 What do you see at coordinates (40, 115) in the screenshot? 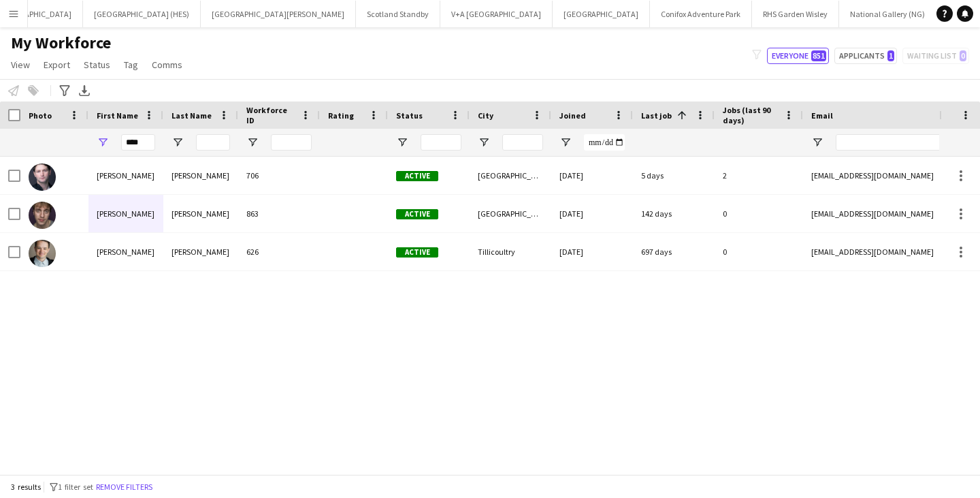
I see `span: Photo` at bounding box center [40, 115].